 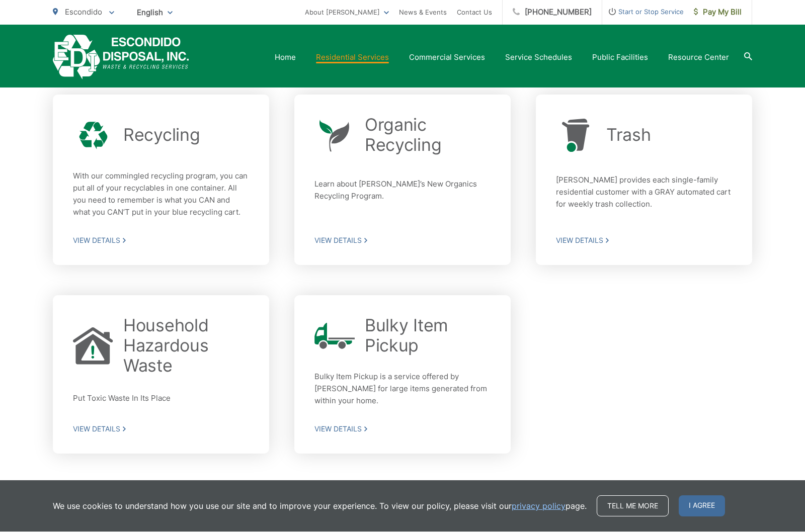 I want to click on a: privacy policy, so click(x=538, y=507).